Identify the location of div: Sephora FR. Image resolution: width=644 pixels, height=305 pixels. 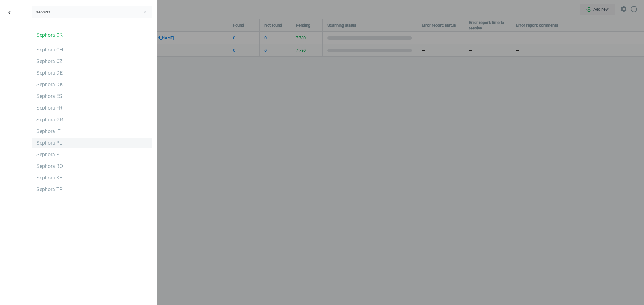
(49, 108).